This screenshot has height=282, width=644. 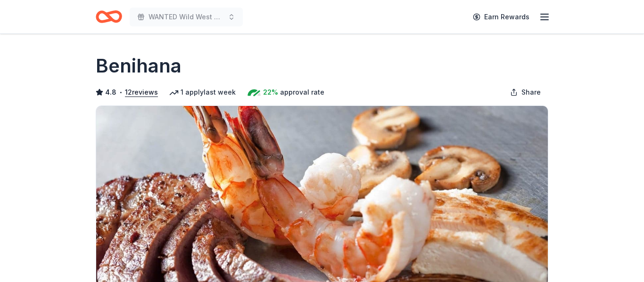 What do you see at coordinates (302, 93) in the screenshot?
I see `span: approval rate` at bounding box center [302, 93].